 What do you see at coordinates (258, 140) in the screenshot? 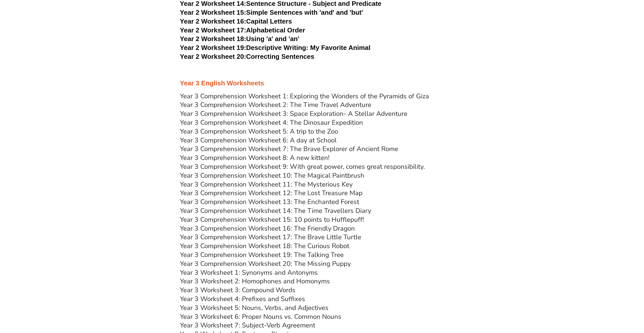
I see `a: Year 3 Comprehension Worksheet 6: A day at School` at bounding box center [258, 140].